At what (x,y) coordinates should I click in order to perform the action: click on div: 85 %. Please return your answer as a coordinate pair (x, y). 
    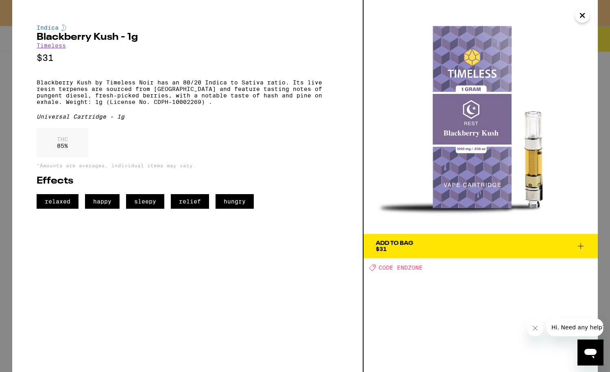
    Looking at the image, I should click on (62, 143).